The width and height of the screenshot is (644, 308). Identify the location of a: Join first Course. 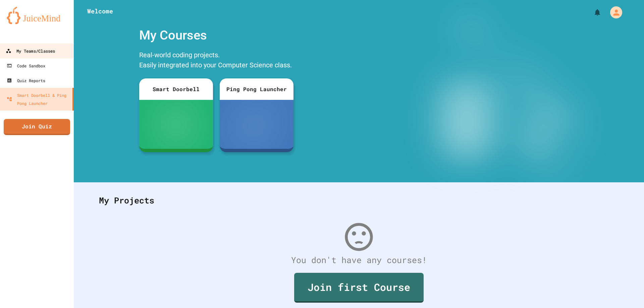
(359, 288).